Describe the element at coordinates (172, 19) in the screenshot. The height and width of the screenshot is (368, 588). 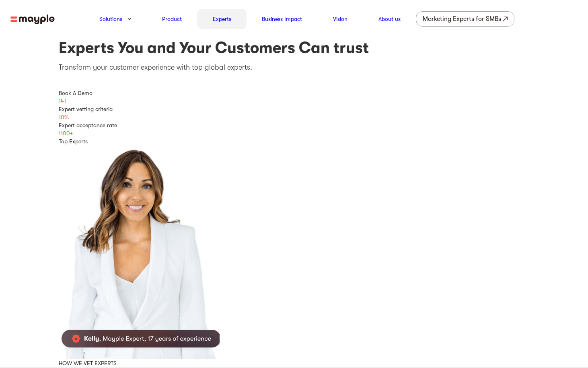
I see `a: Product` at that location.